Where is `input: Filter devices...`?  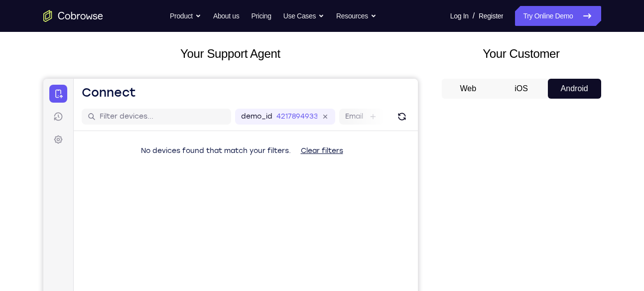
input: Filter devices... is located at coordinates (119, 38).